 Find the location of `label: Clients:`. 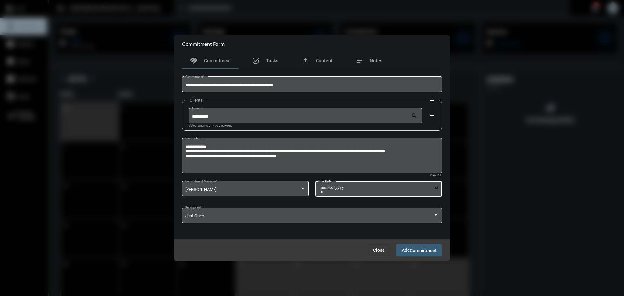

label: Clients: is located at coordinates (197, 100).